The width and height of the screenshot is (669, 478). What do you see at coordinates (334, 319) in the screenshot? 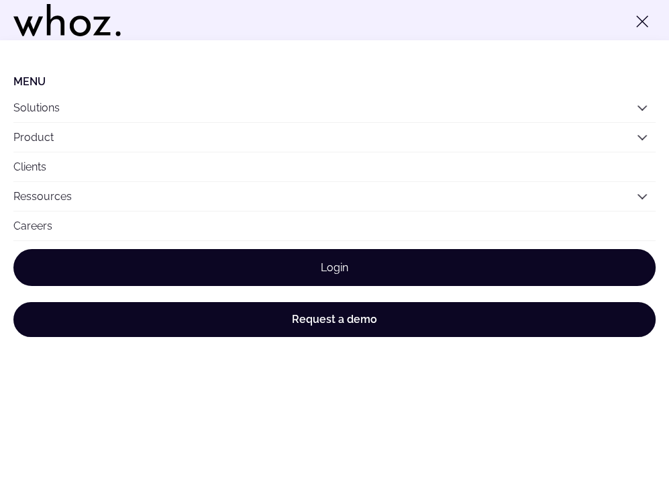
I see `a: Request a demo` at bounding box center [334, 319].